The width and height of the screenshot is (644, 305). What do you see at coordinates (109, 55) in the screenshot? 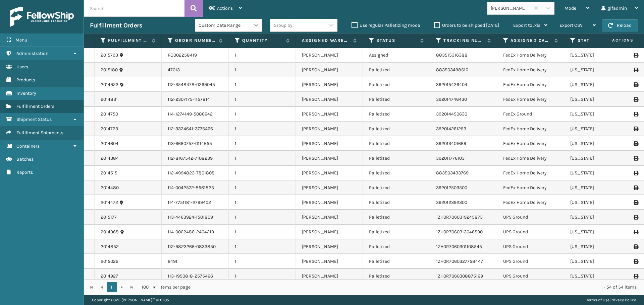
I see `a: 2015793` at bounding box center [109, 55].